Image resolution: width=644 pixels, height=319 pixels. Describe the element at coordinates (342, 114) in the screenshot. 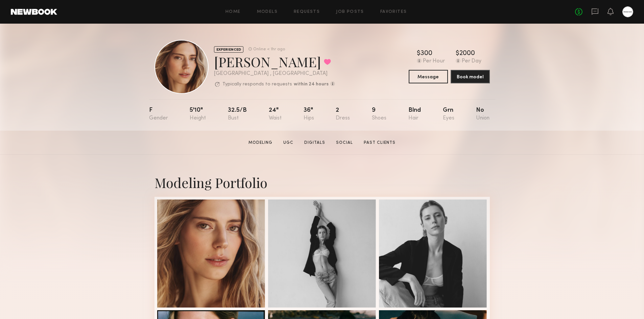

I see `div: 2` at that location.